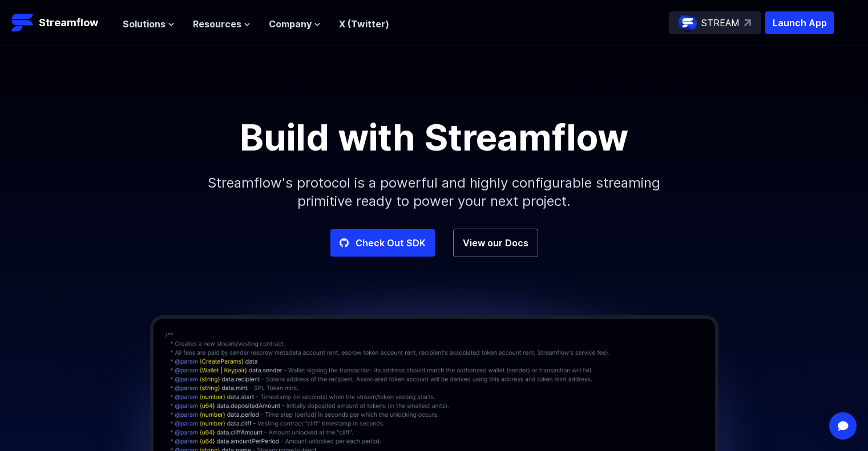  What do you see at coordinates (364, 24) in the screenshot?
I see `a: X (Twitter)` at bounding box center [364, 24].